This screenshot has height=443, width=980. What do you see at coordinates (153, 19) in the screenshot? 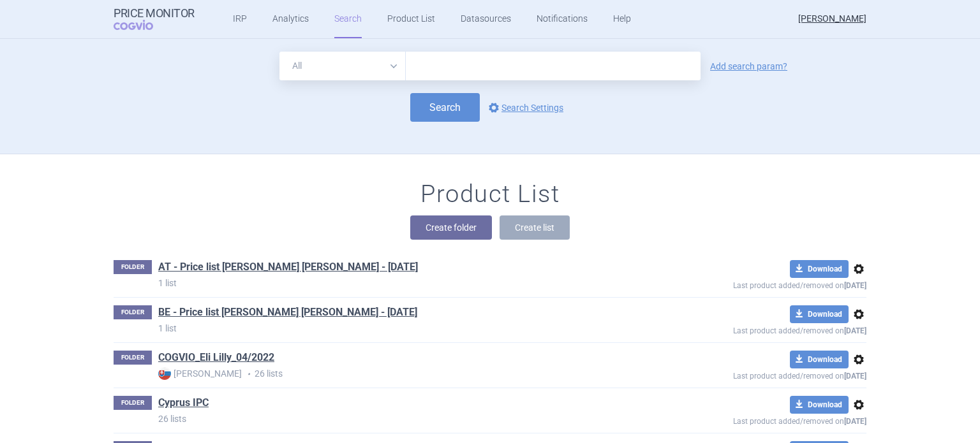
I see `a: Price MonitorCOGVIO` at bounding box center [153, 19].